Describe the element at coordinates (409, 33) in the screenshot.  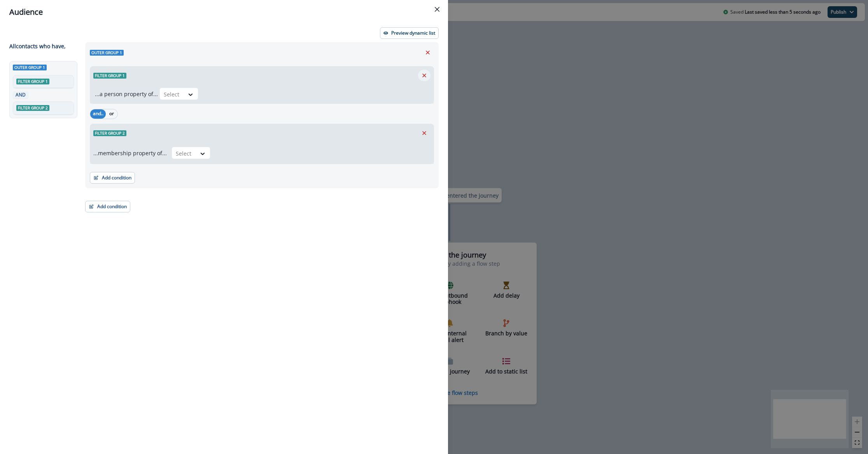
I see `button: Preview dynamic list` at that location.